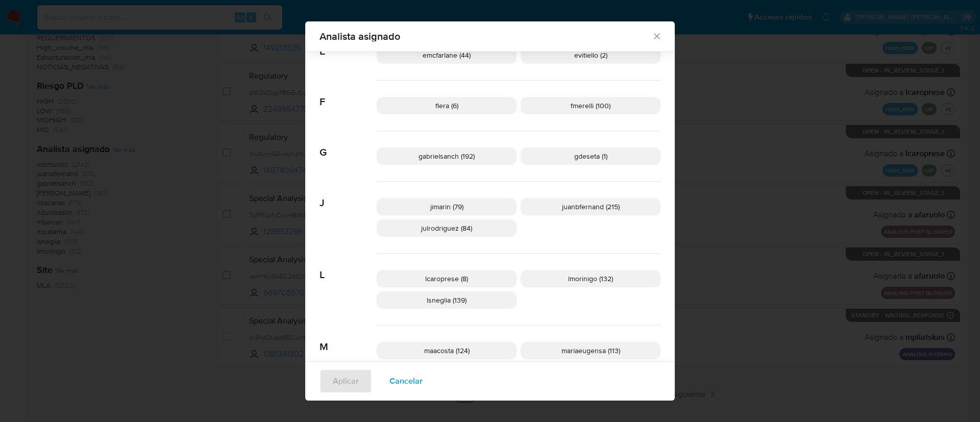 The width and height of the screenshot is (980, 422). What do you see at coordinates (447, 207) in the screenshot?
I see `span: jimarin (79)` at bounding box center [447, 207].